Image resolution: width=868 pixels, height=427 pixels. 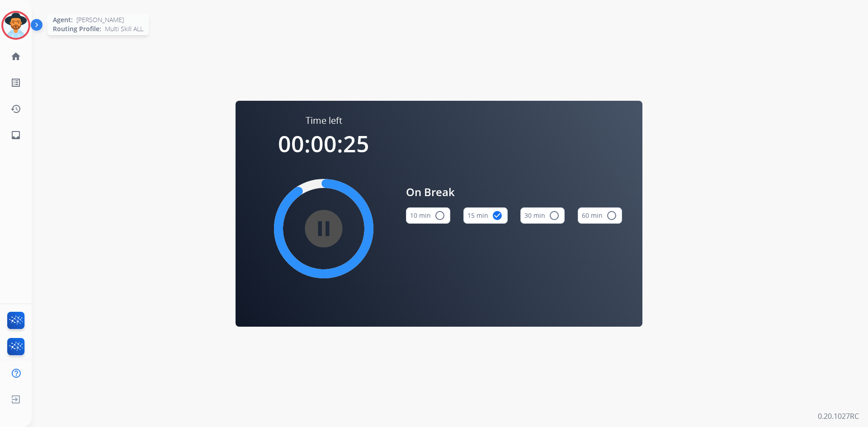 I want to click on span: Routing Profile:, so click(x=77, y=29).